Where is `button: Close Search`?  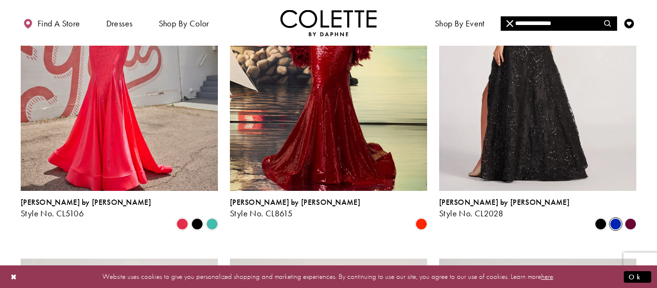
button: Close Search is located at coordinates (510, 24).